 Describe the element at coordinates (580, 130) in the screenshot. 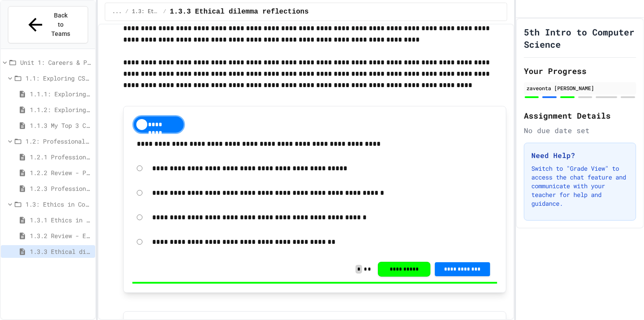

I see `div: No due date set` at that location.